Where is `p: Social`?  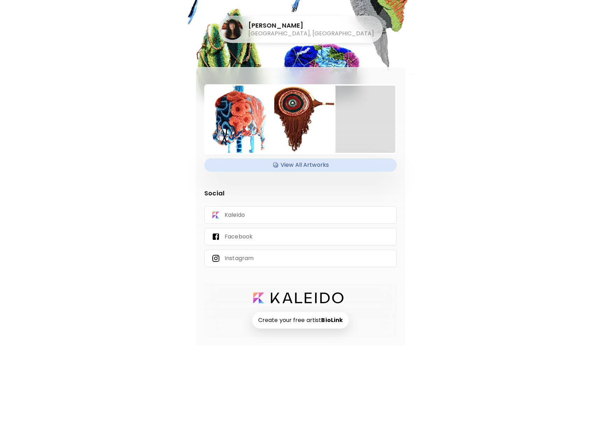
p: Social is located at coordinates (300, 193).